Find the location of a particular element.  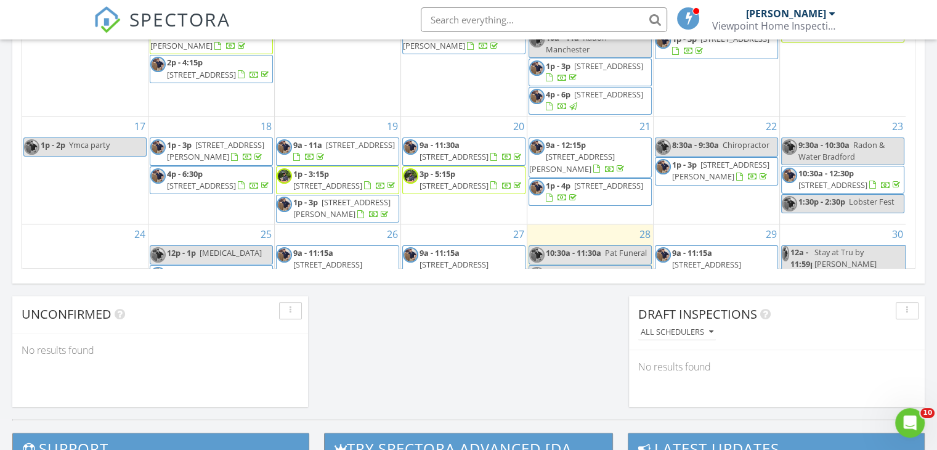

span: 1p - 4p is located at coordinates (558, 185).